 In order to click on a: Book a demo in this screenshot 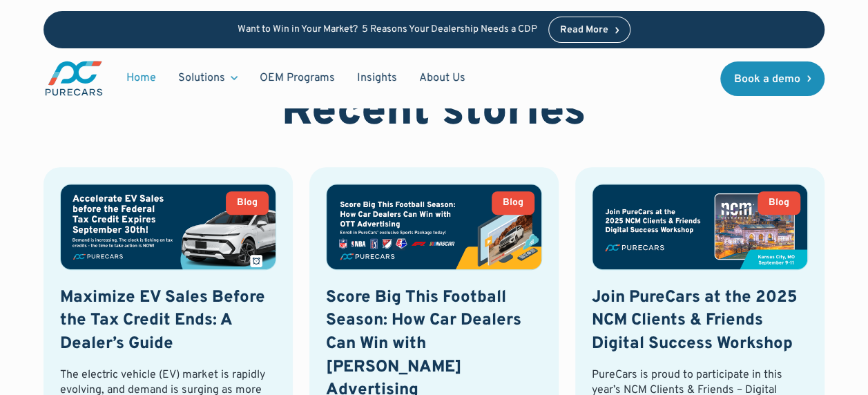, I will do `click(773, 79)`.